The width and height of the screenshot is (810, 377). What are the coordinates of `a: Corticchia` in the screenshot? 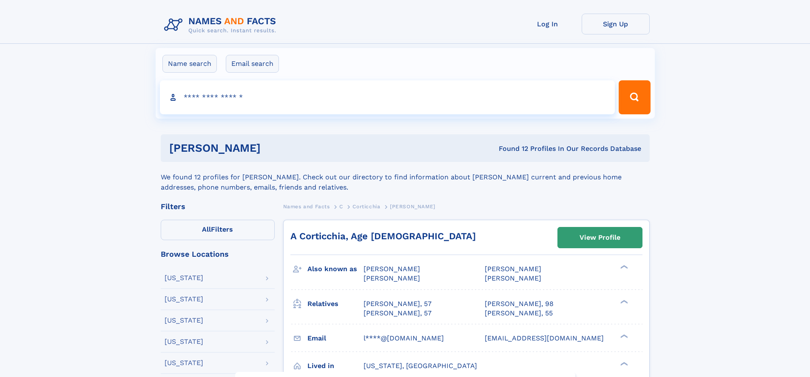 It's located at (366, 206).